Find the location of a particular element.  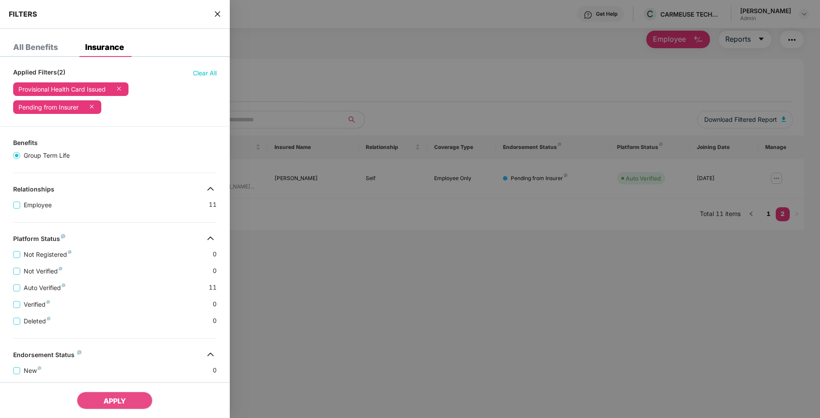

span: Applied Filters(2) is located at coordinates (39, 73).